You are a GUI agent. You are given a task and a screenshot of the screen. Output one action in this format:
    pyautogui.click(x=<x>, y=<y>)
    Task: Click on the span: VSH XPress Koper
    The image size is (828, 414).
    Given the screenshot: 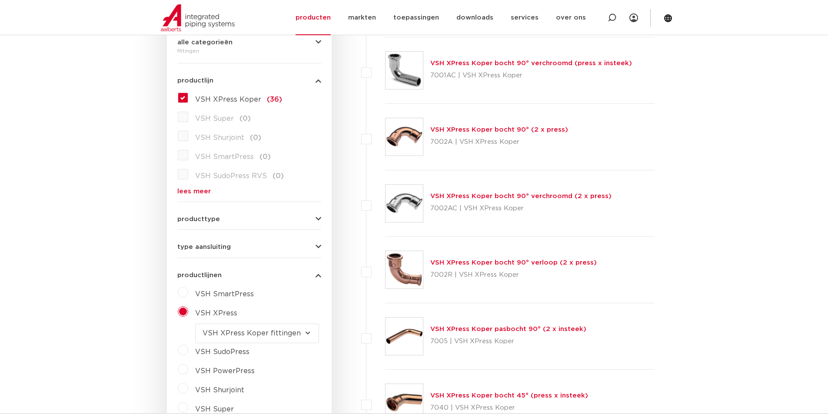 What is the action you would take?
    pyautogui.click(x=228, y=100)
    